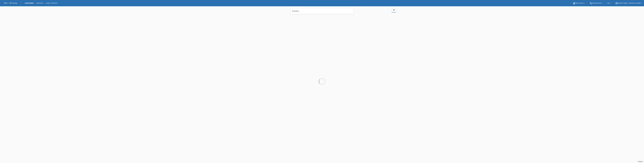  I want to click on a: DE ▾, so click(609, 3).